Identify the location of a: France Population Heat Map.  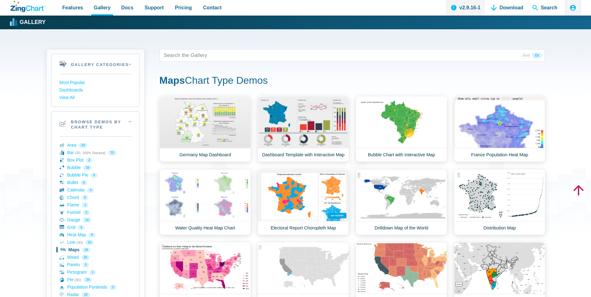
(499, 129).